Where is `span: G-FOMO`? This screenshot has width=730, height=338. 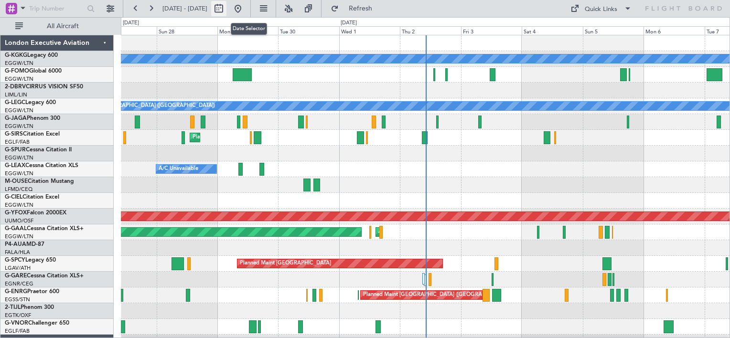 span: G-FOMO is located at coordinates (17, 71).